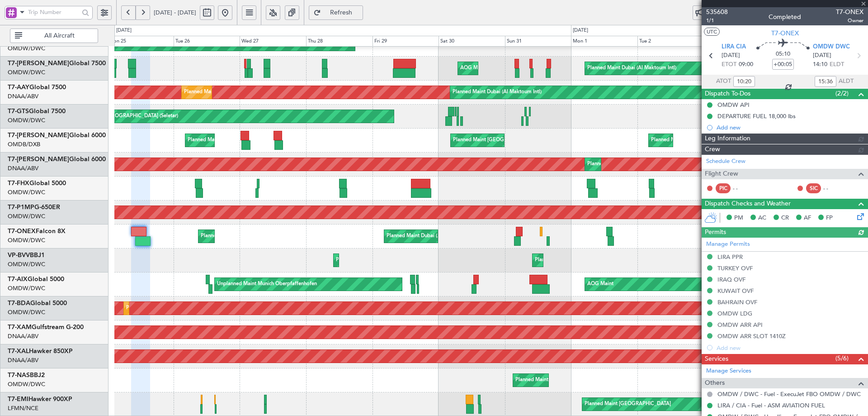 The height and width of the screenshot is (416, 868). Describe the element at coordinates (783, 54) in the screenshot. I see `span: 05:10` at that location.